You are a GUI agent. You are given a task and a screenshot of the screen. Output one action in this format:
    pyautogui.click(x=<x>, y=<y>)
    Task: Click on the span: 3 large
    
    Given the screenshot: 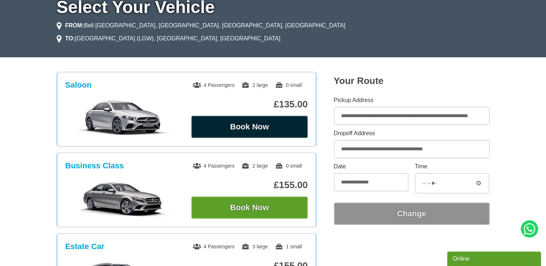 What is the action you would take?
    pyautogui.click(x=254, y=247)
    